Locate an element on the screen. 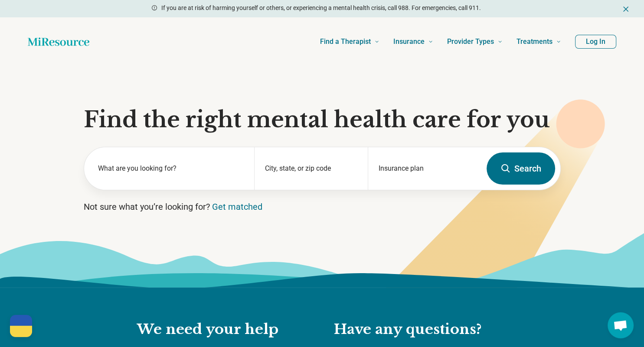 The image size is (644, 347). p: Not sure what you’re looking for? is located at coordinates (322, 207).